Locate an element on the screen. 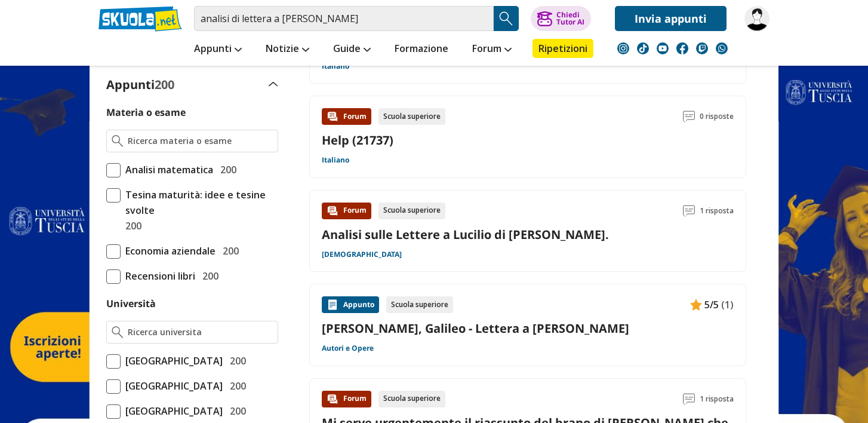 The width and height of the screenshot is (868, 423). label: Materia o esame is located at coordinates (146, 113).